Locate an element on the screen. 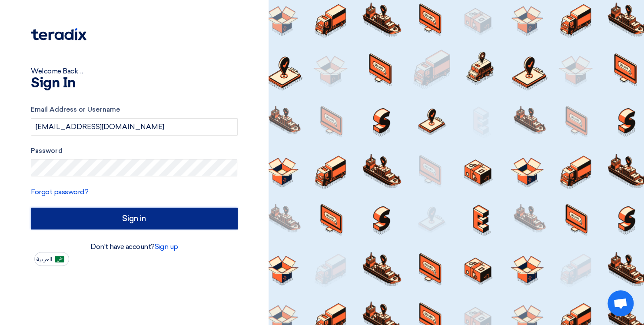  div: Welcome Back ... is located at coordinates (134, 72).